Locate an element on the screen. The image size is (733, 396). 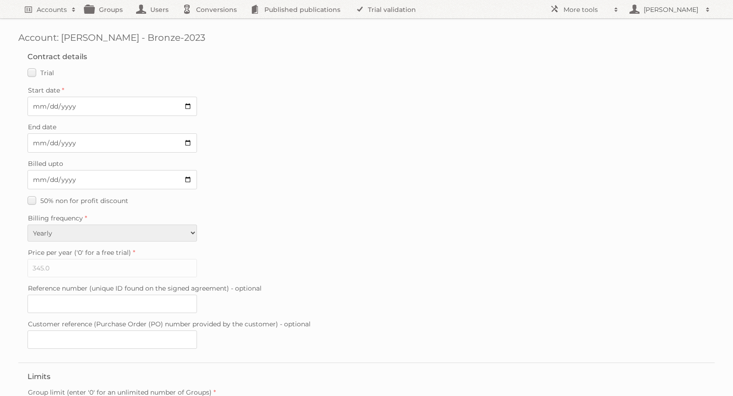
span: Customer reference (Purchase Order (PO) number provided by the customer) - optional is located at coordinates (169, 324).